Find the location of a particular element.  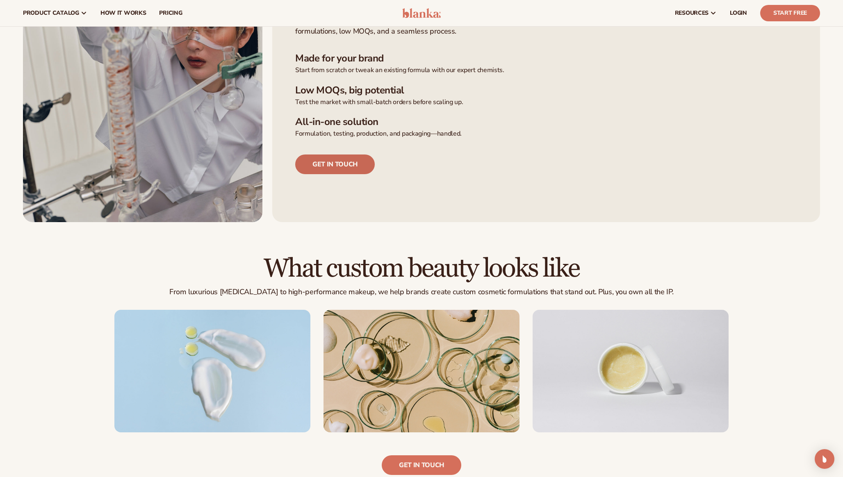

span: product catalog is located at coordinates (51, 13).